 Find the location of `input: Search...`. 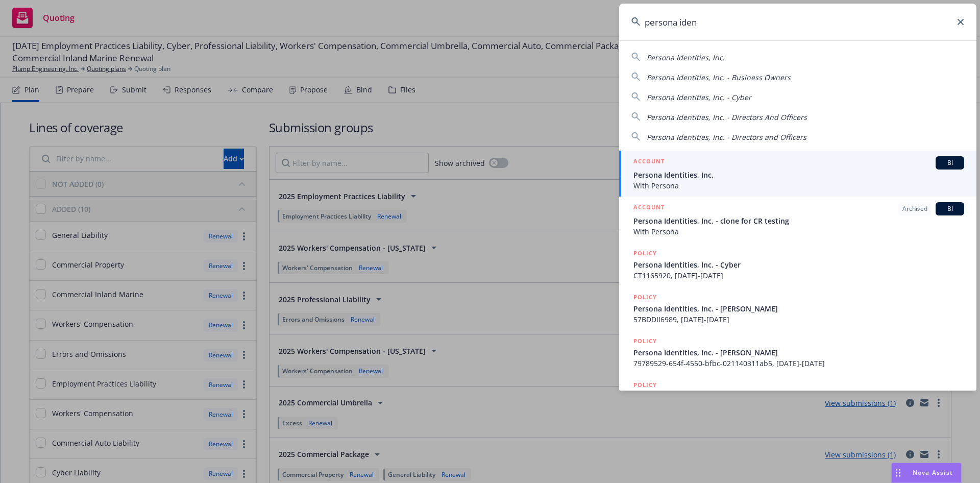

input: Search... is located at coordinates (798, 22).